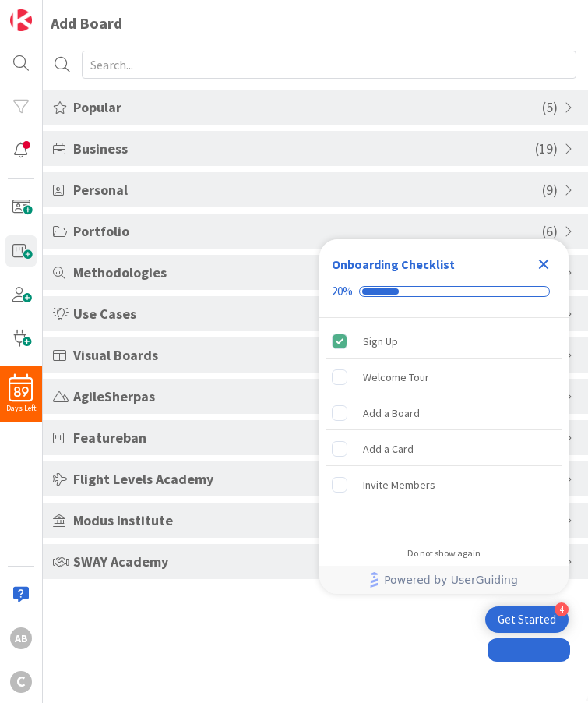 This screenshot has width=588, height=703. I want to click on span: Business, so click(304, 148).